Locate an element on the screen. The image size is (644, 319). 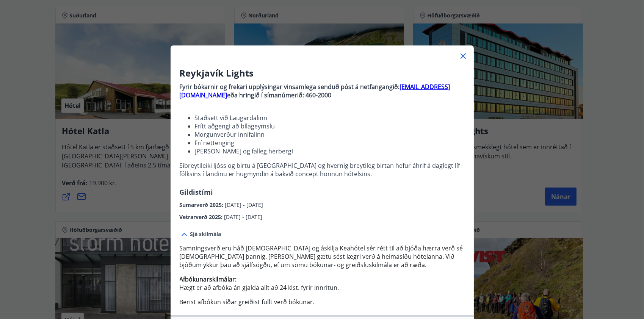
h3: Reykjavík Lights is located at coordinates (322, 73).